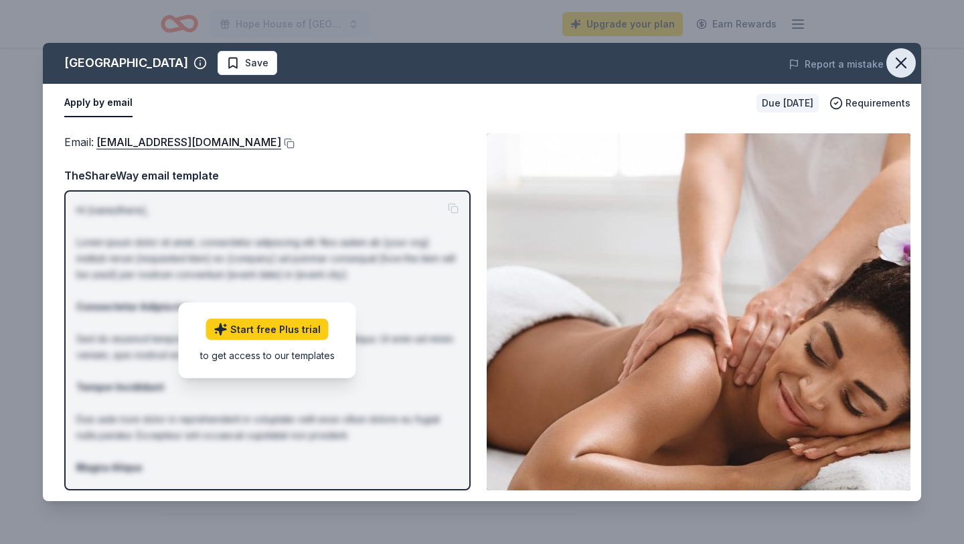 The height and width of the screenshot is (544, 964). What do you see at coordinates (247, 63) in the screenshot?
I see `button: Save` at bounding box center [247, 63].